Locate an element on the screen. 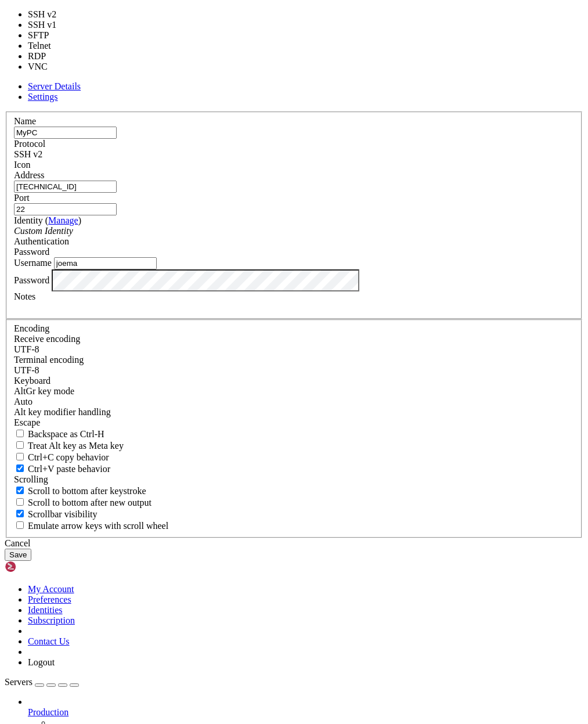 The image size is (588, 724). input: Login Username is located at coordinates (105, 263).